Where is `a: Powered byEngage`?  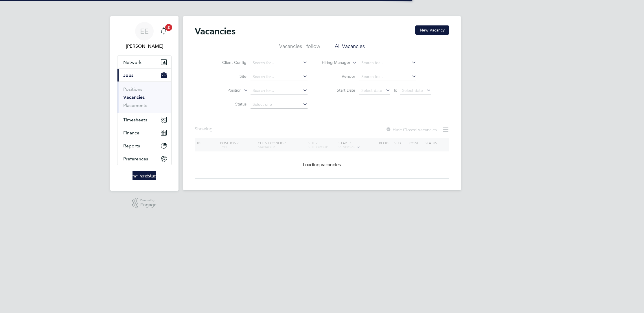 a: Powered byEngage is located at coordinates (144, 203).